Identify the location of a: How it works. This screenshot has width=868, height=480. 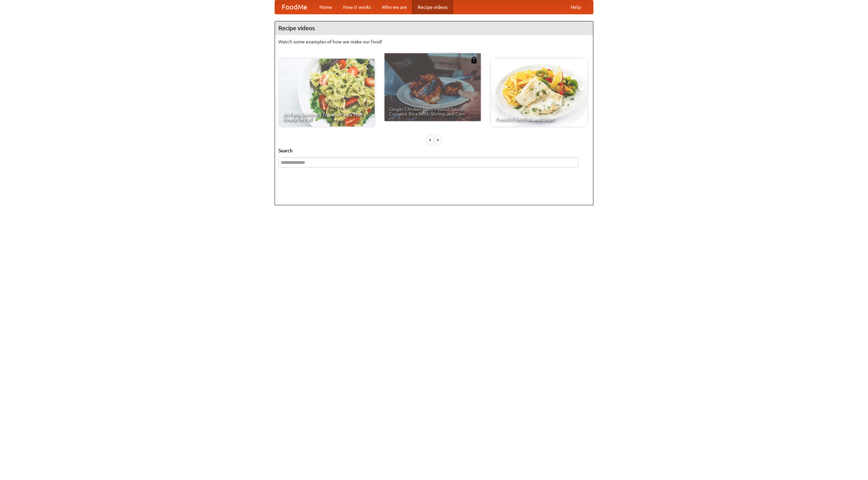
(358, 7).